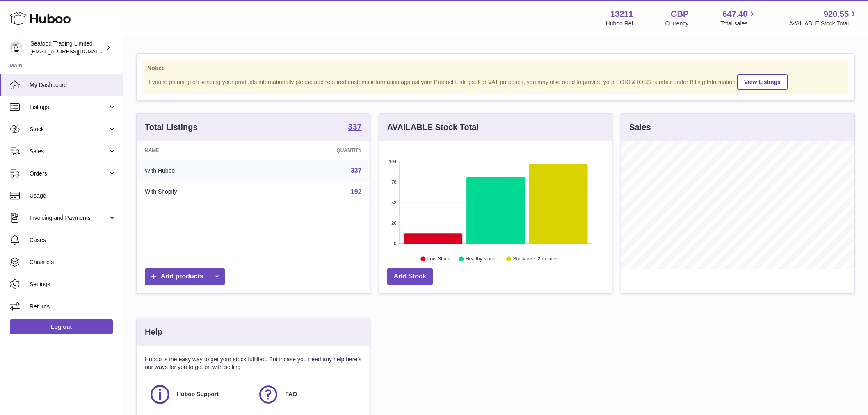 The width and height of the screenshot is (868, 415). I want to click on td: With Huboo, so click(199, 171).